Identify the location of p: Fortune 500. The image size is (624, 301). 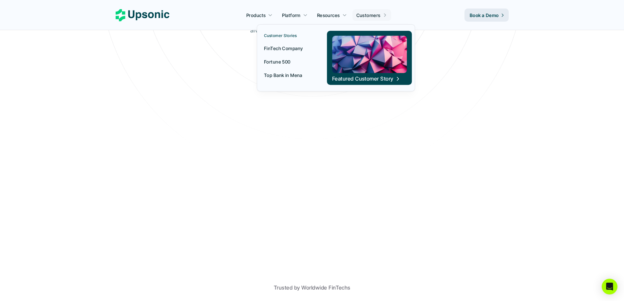
(277, 62).